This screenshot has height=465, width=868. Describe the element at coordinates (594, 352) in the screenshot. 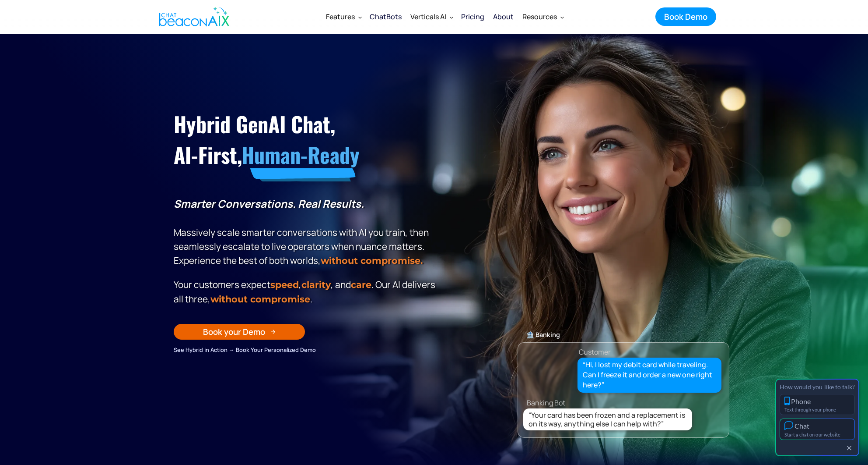

I see `div: Customer` at that location.